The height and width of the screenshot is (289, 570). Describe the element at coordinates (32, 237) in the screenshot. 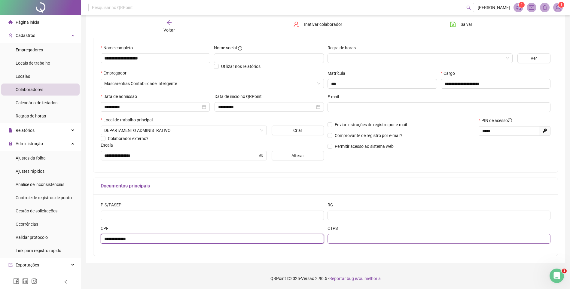

I see `span: Validar protocolo` at that location.